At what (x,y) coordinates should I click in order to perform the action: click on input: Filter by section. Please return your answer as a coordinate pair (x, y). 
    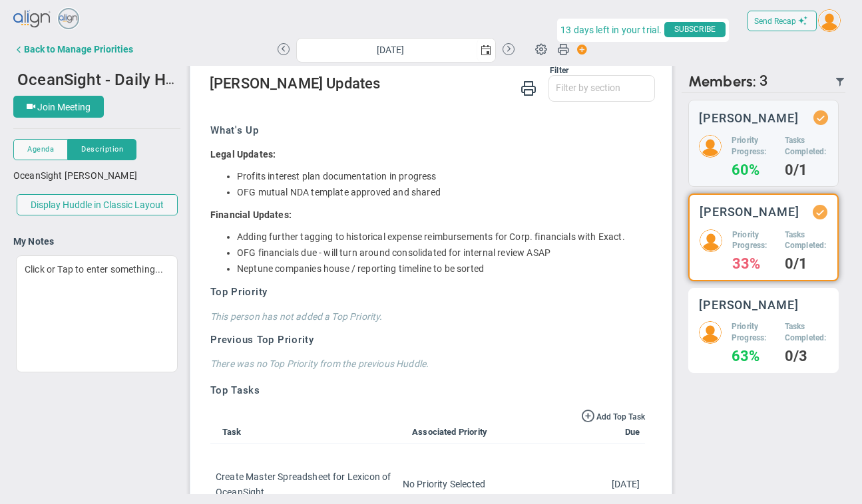
    Looking at the image, I should click on (602, 88).